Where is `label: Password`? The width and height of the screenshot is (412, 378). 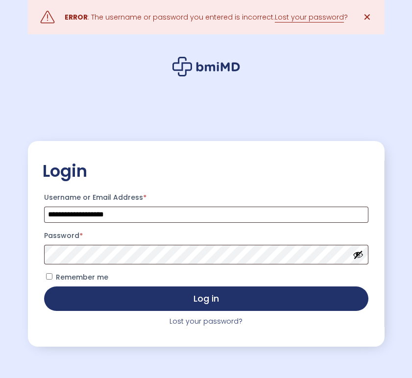
label: Password is located at coordinates (206, 236).